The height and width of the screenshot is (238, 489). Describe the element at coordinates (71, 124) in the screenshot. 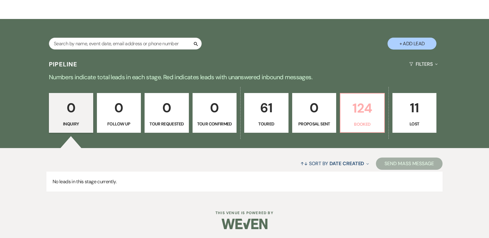

I see `p: Inquiry` at that location.